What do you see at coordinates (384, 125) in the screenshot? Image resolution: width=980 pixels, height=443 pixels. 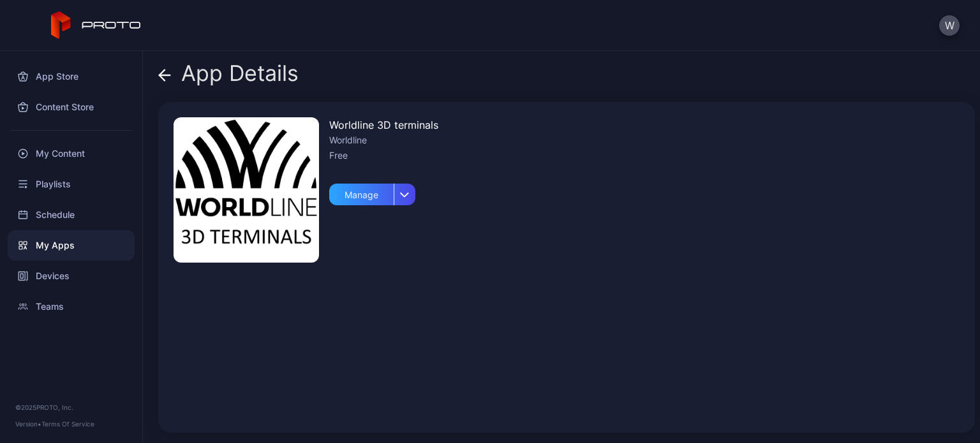 I see `div: Worldline 3D terminals` at bounding box center [384, 125].